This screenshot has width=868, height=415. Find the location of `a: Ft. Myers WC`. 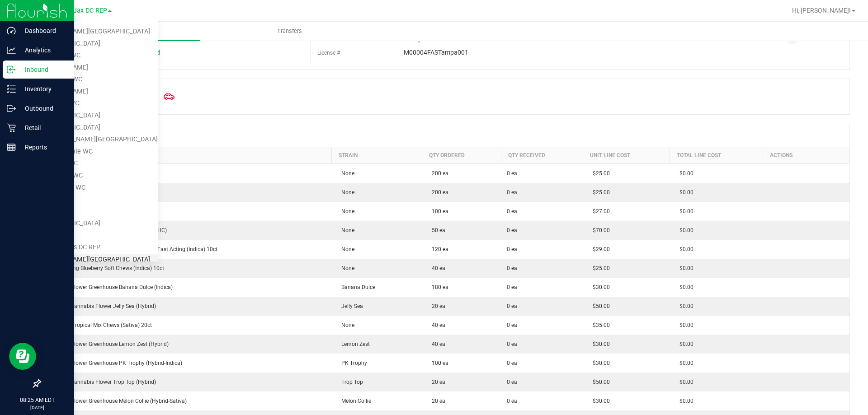

a: Ft. Myers WC is located at coordinates (92, 164).